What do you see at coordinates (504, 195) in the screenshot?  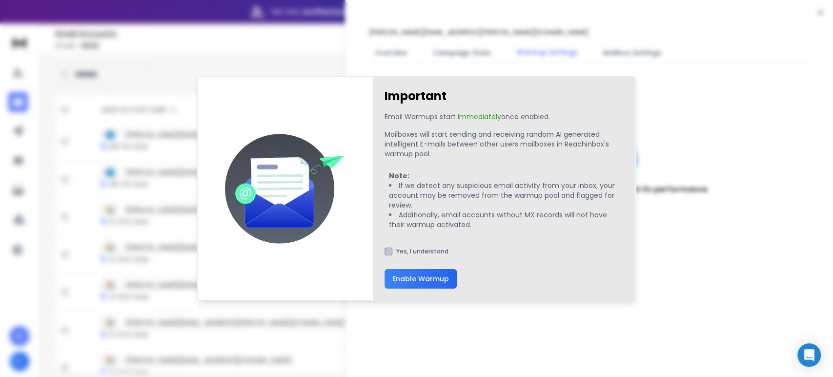 I see `li: If we detect any suspicious email activity from your inbox, your account may be removed from the ...` at bounding box center [504, 195].